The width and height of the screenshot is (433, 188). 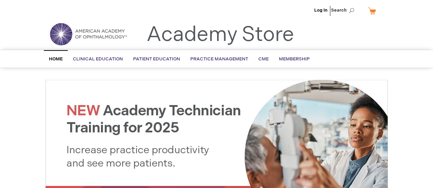 I want to click on span: Search, so click(x=344, y=10).